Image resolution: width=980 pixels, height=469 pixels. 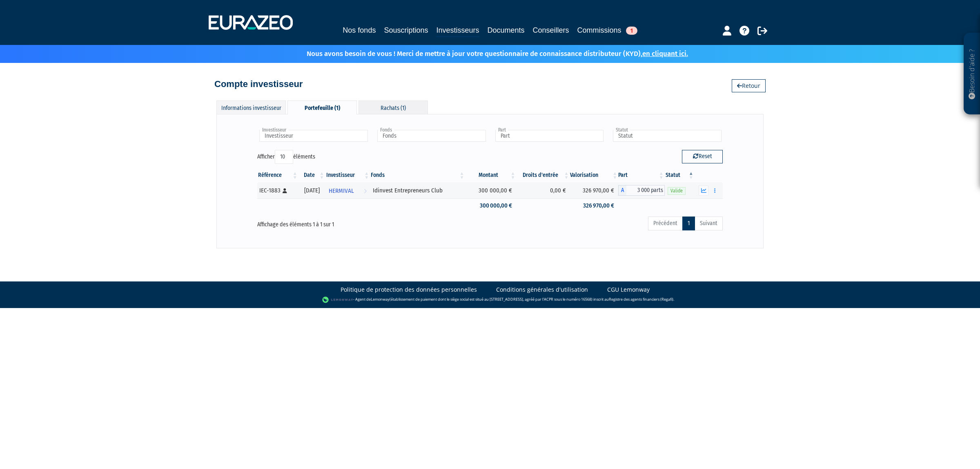 I want to click on h4: Compte investisseur, so click(x=259, y=84).